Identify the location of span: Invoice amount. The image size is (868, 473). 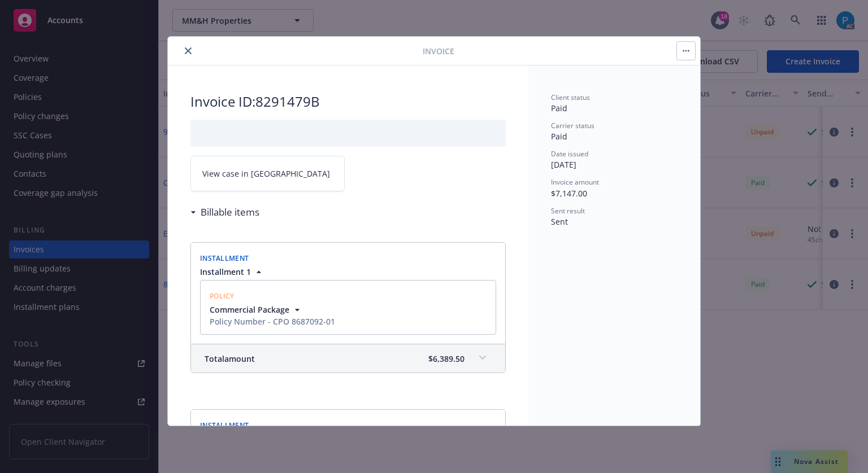
(575, 182).